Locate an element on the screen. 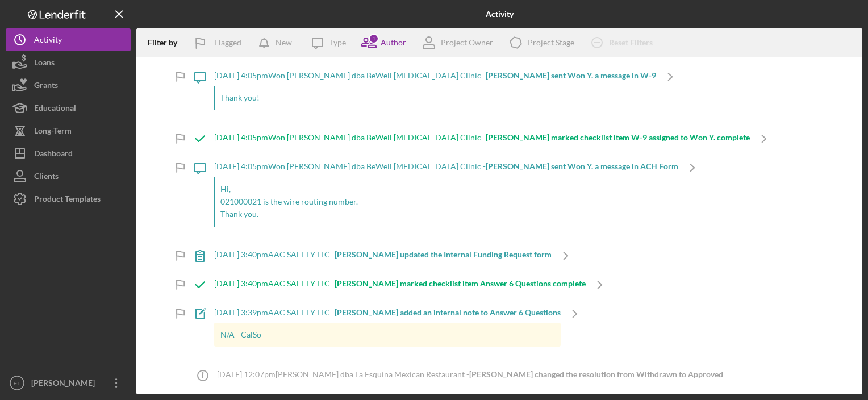 This screenshot has height=400, width=868. a: Clients is located at coordinates (68, 176).